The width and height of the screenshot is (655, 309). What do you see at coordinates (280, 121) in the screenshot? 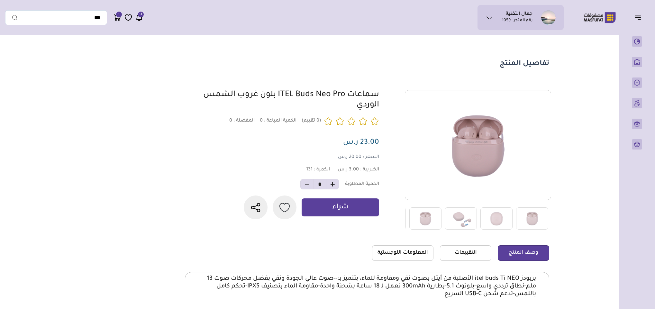
I see `span: الكمية المباعة :` at bounding box center [280, 121].